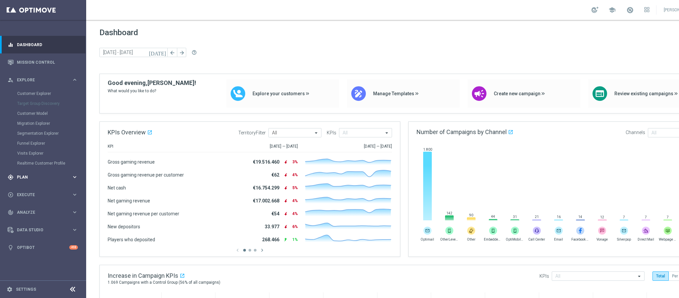 This screenshot has height=298, width=679. I want to click on i: equalizer, so click(11, 45).